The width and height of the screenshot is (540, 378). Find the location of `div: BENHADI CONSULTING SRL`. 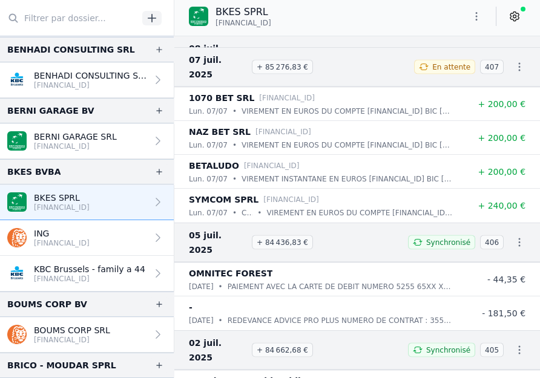

div: BENHADI CONSULTING SRL is located at coordinates (71, 50).